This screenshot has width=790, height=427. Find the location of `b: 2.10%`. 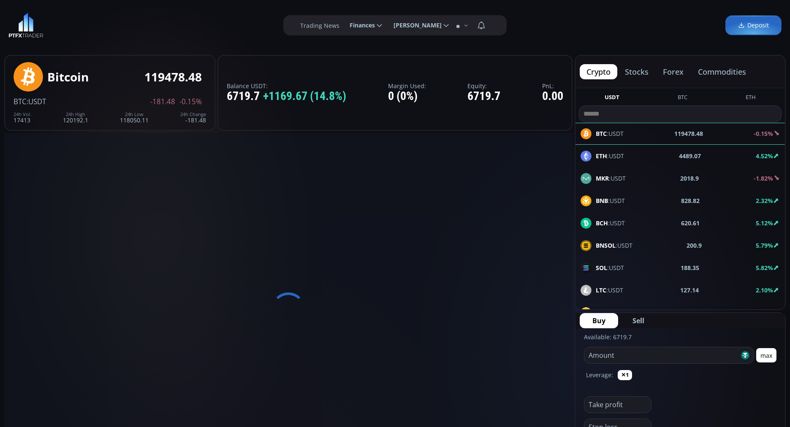

b: 2.10% is located at coordinates (764, 290).